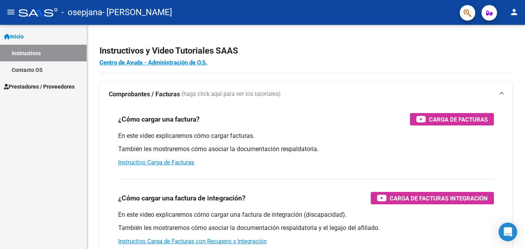 This screenshot has height=249, width=525. Describe the element at coordinates (306, 228) in the screenshot. I see `p: También les mostraremos cómo asociar la documentación respaldatoria y el legajo del afiliado.` at that location.